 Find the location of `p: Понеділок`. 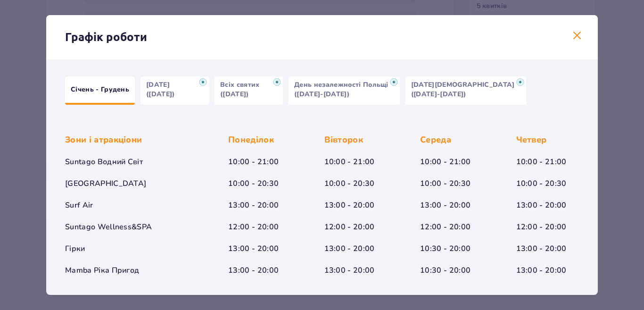

p: Понеділок is located at coordinates (251, 140).